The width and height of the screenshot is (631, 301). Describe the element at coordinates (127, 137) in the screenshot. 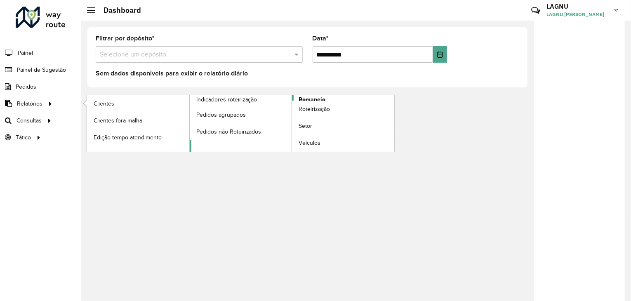

I see `span: Edição tempo atendimento` at that location.